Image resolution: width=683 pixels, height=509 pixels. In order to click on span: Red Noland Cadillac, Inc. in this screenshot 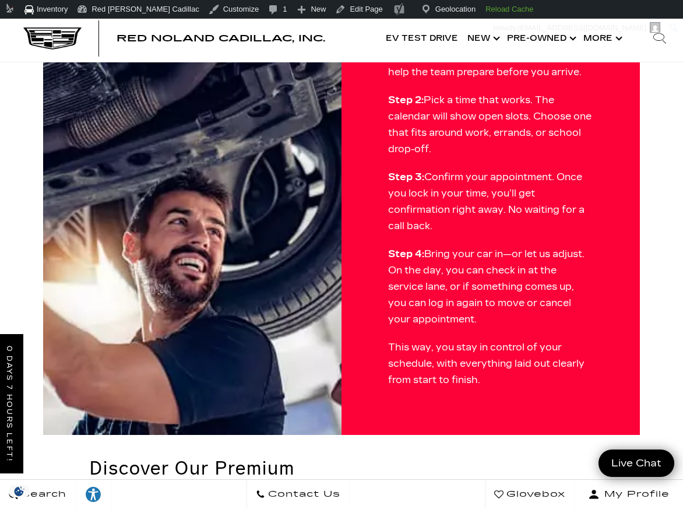, I will do `click(221, 38)`.